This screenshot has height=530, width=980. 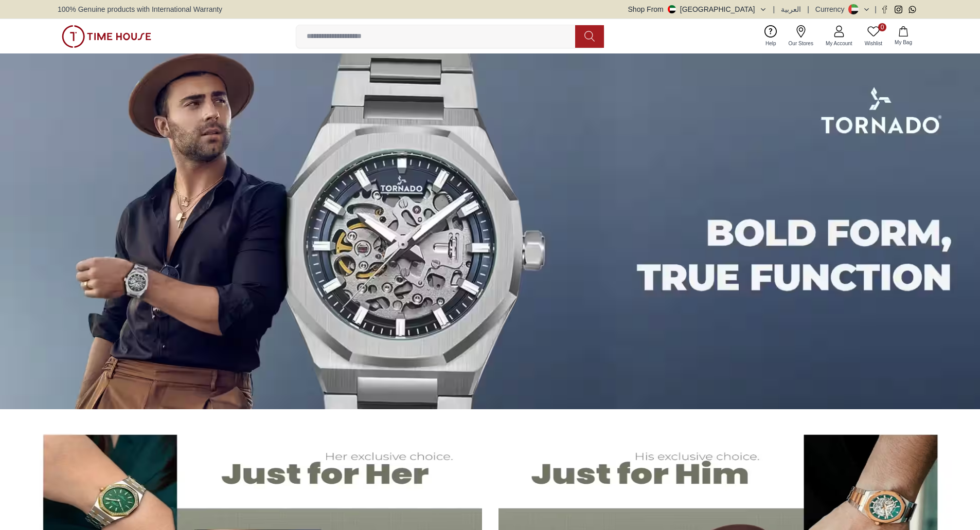 I want to click on span: My Account, so click(x=840, y=43).